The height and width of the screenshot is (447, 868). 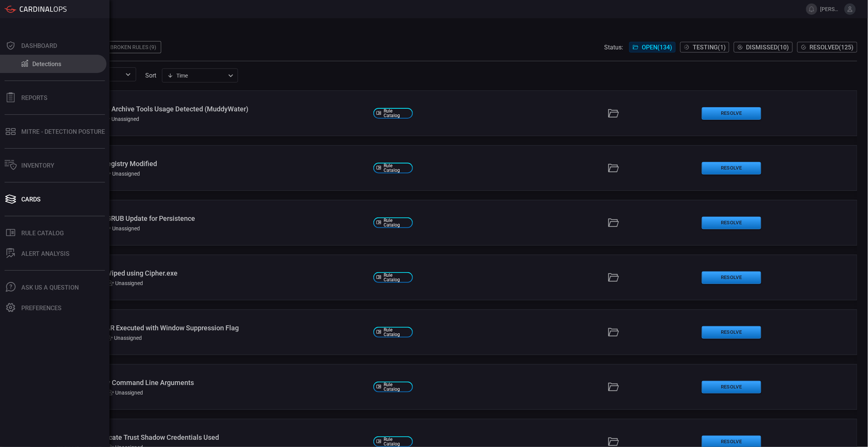 I want to click on div: Rule Catalog, so click(x=42, y=233).